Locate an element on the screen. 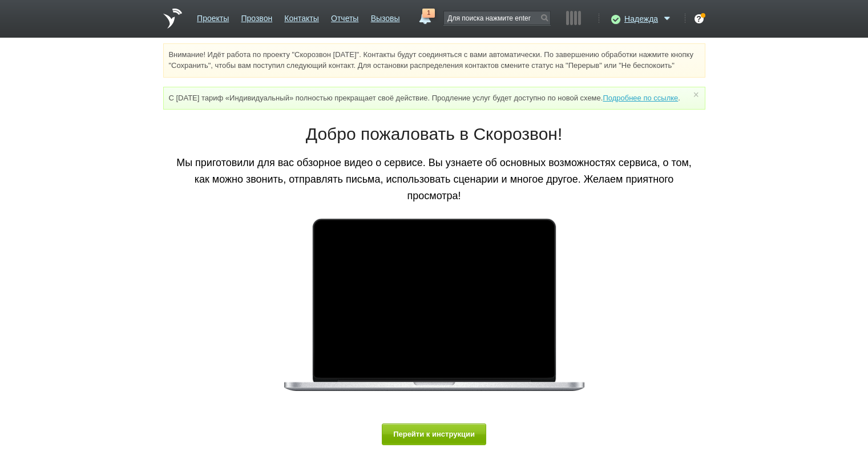 The width and height of the screenshot is (868, 476). a: На главную is located at coordinates (172, 19).